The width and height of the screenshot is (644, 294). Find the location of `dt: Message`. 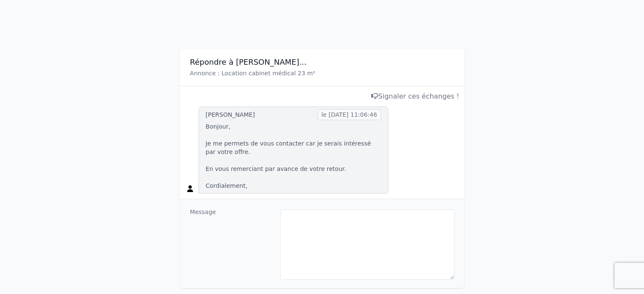

dt: Message is located at coordinates (231, 244).